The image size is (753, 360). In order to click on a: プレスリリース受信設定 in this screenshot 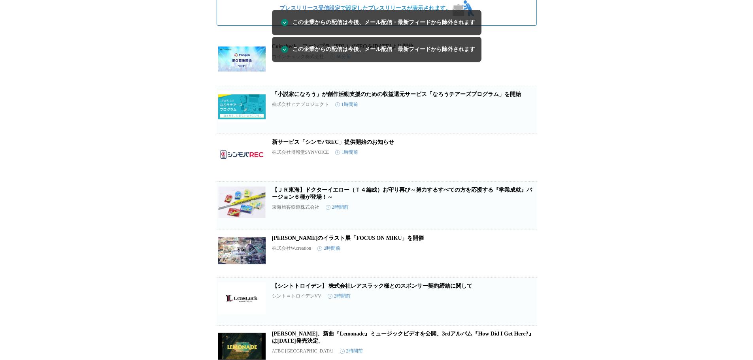, I will do `click(310, 8)`.